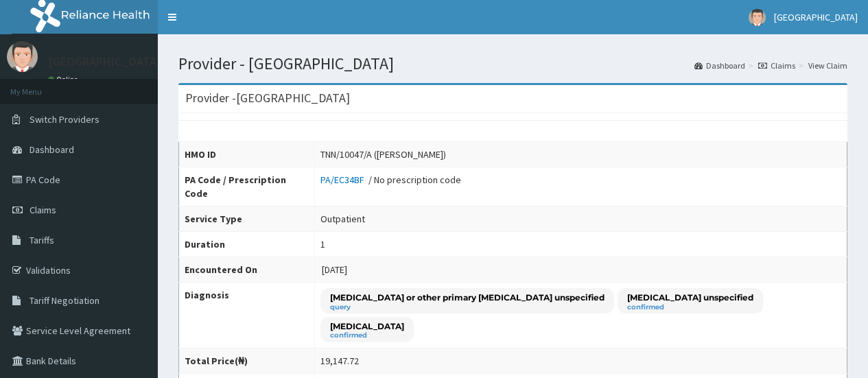  What do you see at coordinates (43, 210) in the screenshot?
I see `span: Claims` at bounding box center [43, 210].